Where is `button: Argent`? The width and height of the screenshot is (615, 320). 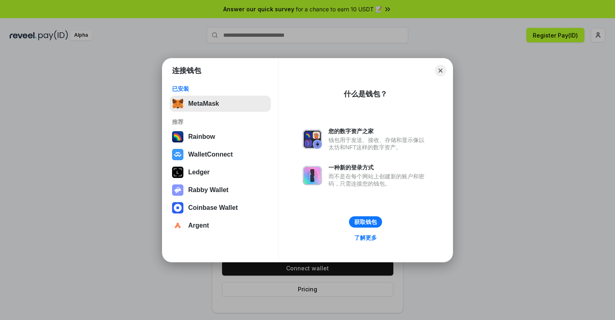 button: Argent is located at coordinates (220, 225).